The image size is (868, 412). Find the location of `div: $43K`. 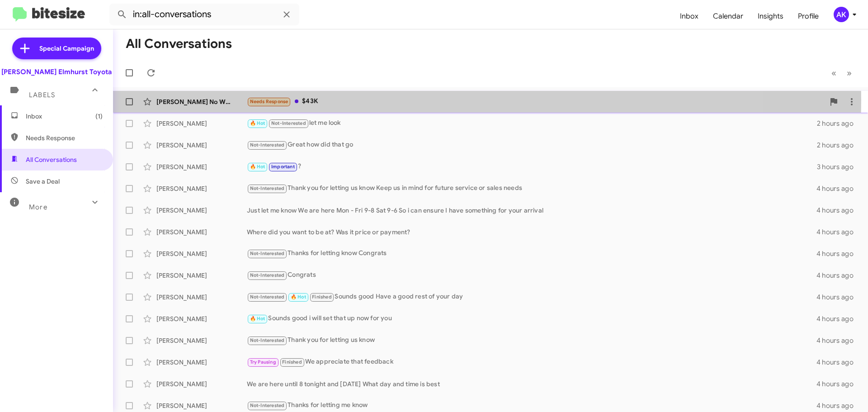

div: $43K is located at coordinates (536, 101).